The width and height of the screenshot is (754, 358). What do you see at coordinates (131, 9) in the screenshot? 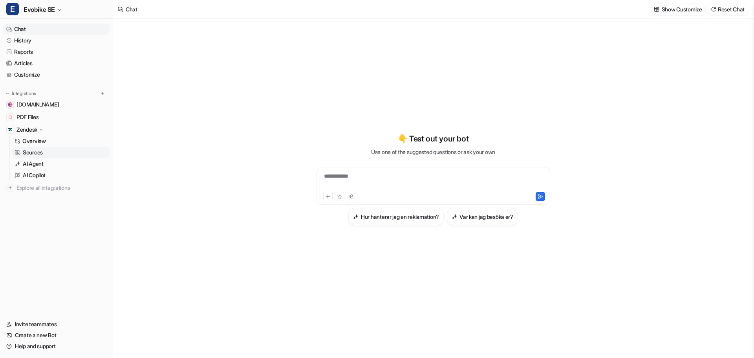
I see `div: Chat` at bounding box center [131, 9].